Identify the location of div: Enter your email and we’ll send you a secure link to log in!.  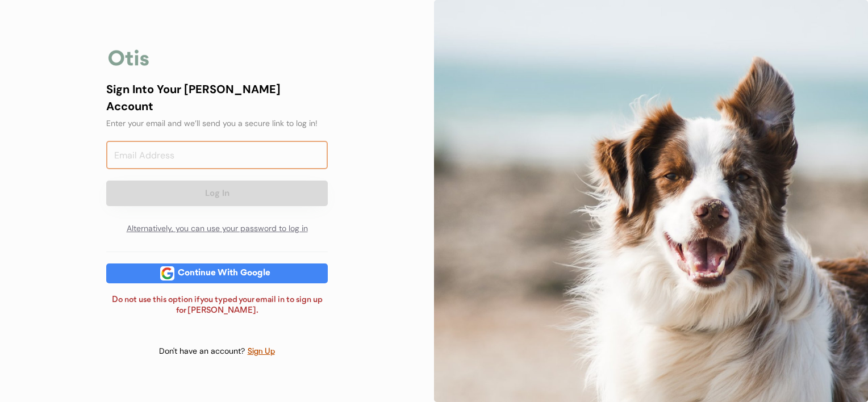
(217, 123).